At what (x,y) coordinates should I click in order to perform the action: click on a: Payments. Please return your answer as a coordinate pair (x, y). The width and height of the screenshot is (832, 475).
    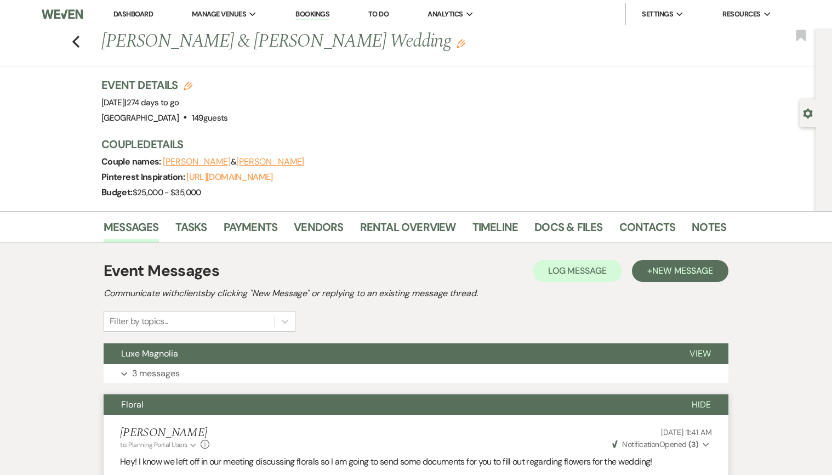
    Looking at the image, I should click on (251, 230).